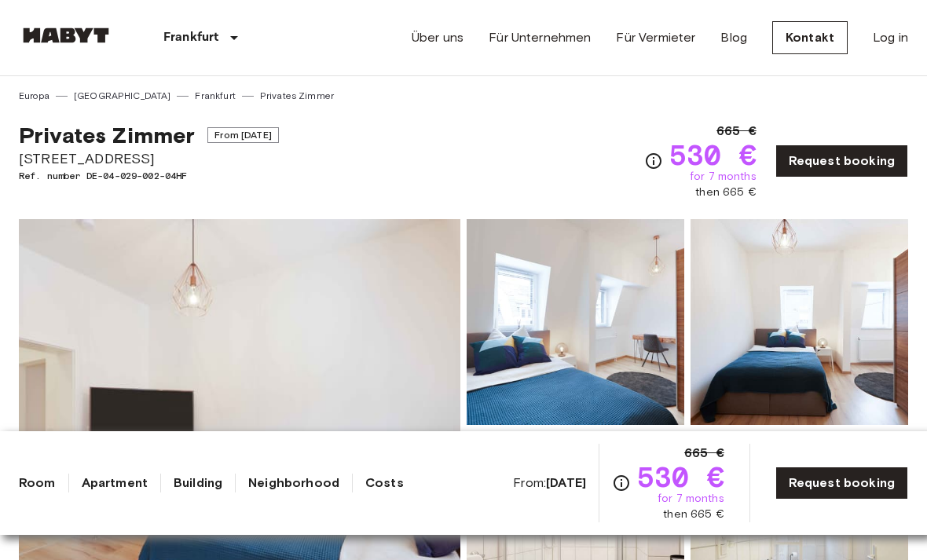 Image resolution: width=927 pixels, height=560 pixels. What do you see at coordinates (549, 484) in the screenshot?
I see `span: From:` at bounding box center [549, 484].